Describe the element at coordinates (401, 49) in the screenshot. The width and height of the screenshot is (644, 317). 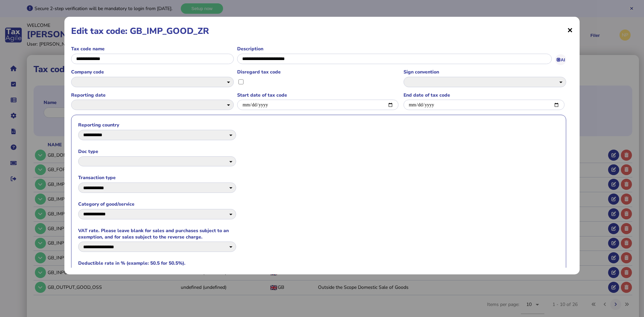
I see `label: Description` at that location.